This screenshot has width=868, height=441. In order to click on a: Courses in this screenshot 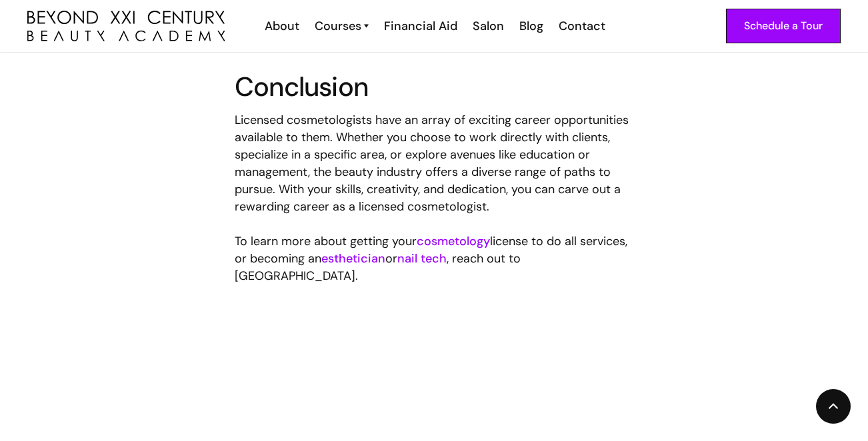, I will do `click(341, 26)`.